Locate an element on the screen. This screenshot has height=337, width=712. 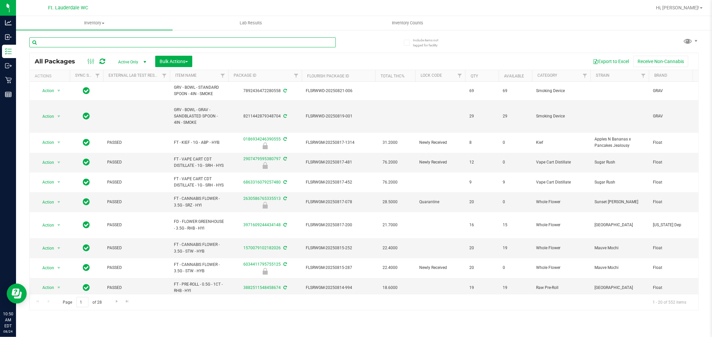
a: Qty is located at coordinates (474, 76).